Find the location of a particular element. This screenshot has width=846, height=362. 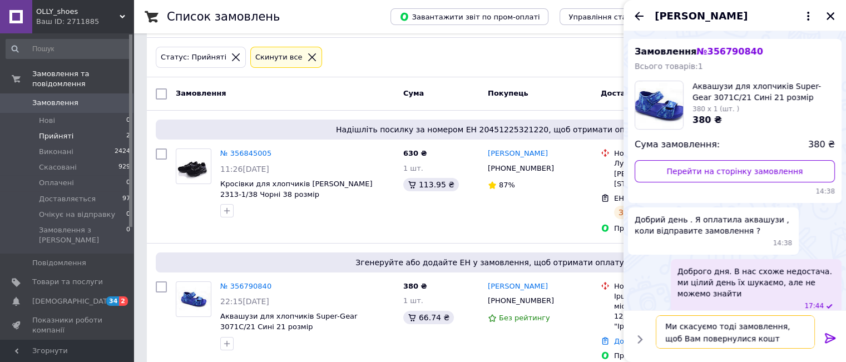

span: ЕН: 20451225321220 is located at coordinates (653, 198).